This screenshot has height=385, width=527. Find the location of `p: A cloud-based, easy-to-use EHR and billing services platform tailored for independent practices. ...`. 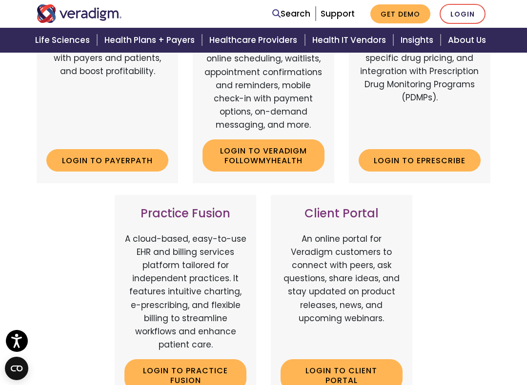

p: A cloud-based, easy-to-use EHR and billing services platform tailored for independent practices. ... is located at coordinates (185, 292).